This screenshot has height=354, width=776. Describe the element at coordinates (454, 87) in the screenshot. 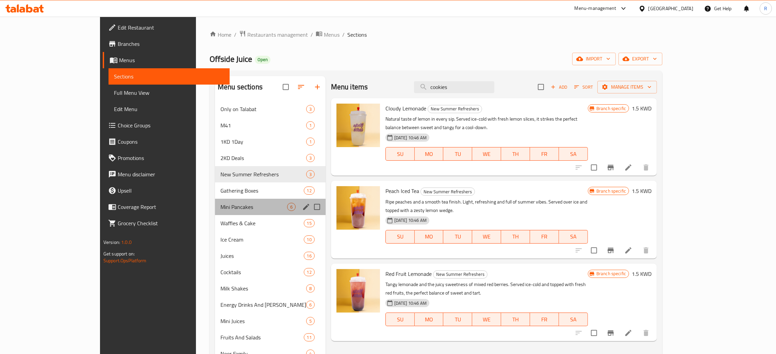

I see `input: search` at that location.